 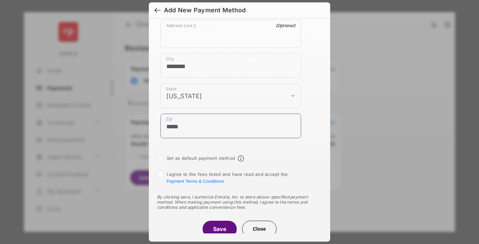 I want to click on label: Set as default payment method, so click(x=201, y=158).